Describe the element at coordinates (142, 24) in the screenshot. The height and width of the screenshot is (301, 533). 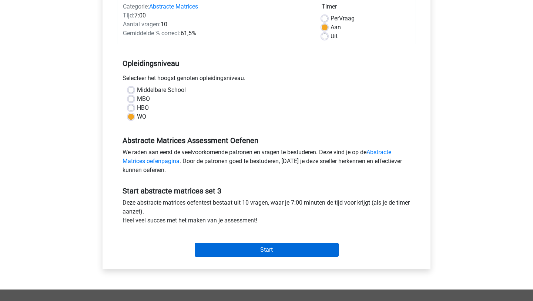
I see `span: Aantal vragen:` at that location.